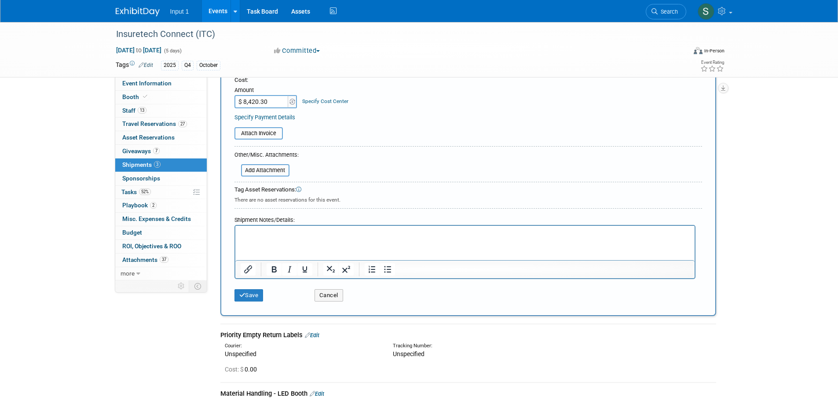  I want to click on span: 52%, so click(145, 191).